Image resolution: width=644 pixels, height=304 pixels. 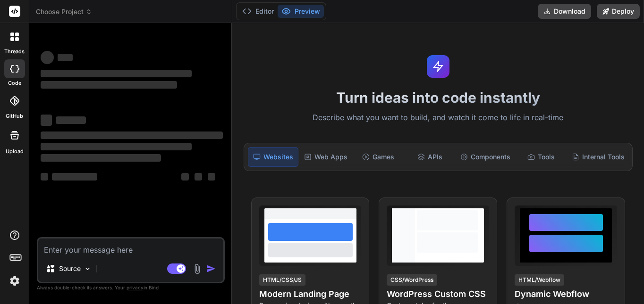 I want to click on div: Websites, so click(x=273, y=157).